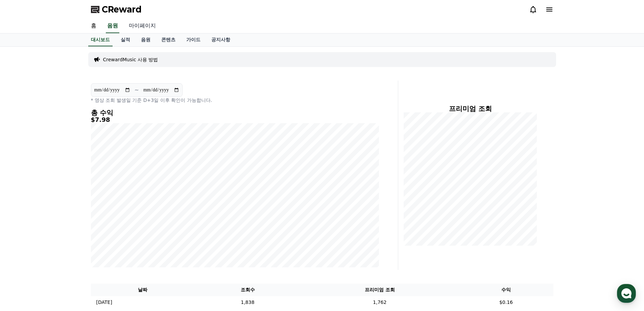 This screenshot has height=311, width=644. What do you see at coordinates (122, 10) in the screenshot?
I see `span: CReward` at bounding box center [122, 10].